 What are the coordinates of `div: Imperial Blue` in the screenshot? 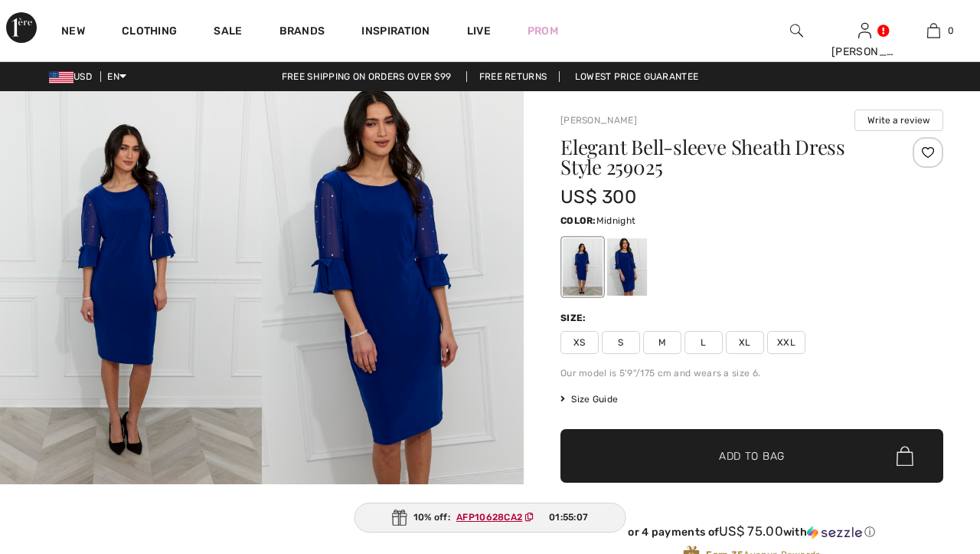 It's located at (627, 267).